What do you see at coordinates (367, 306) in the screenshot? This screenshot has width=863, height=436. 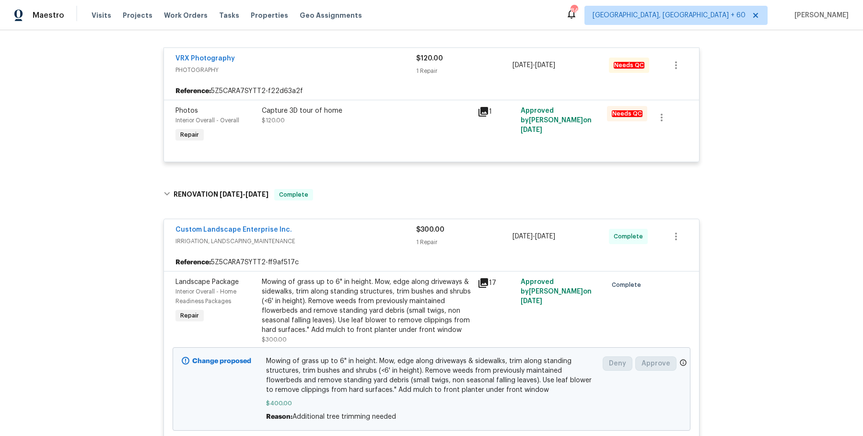 I see `div: Mowing of grass up to 6" in height. Mow, edge along driveways & sidewalks, trim along standing st...` at bounding box center [367, 306].